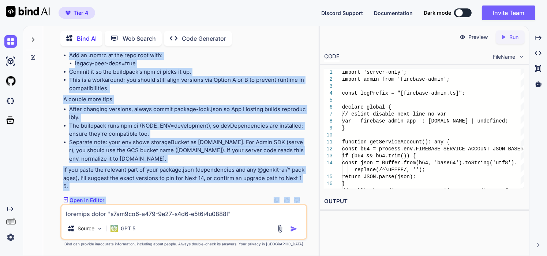 The height and width of the screenshot is (256, 547). Describe the element at coordinates (514, 37) in the screenshot. I see `p: Run` at that location.